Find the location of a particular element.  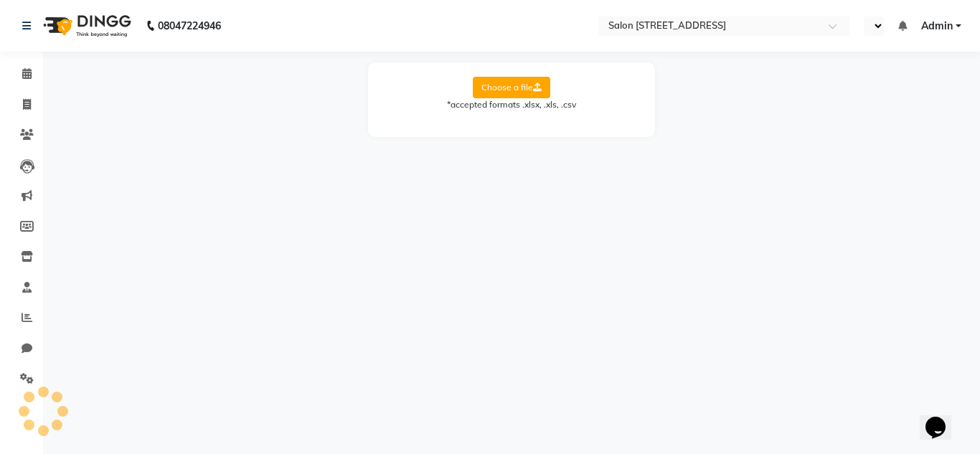

img: logo is located at coordinates (85, 26).